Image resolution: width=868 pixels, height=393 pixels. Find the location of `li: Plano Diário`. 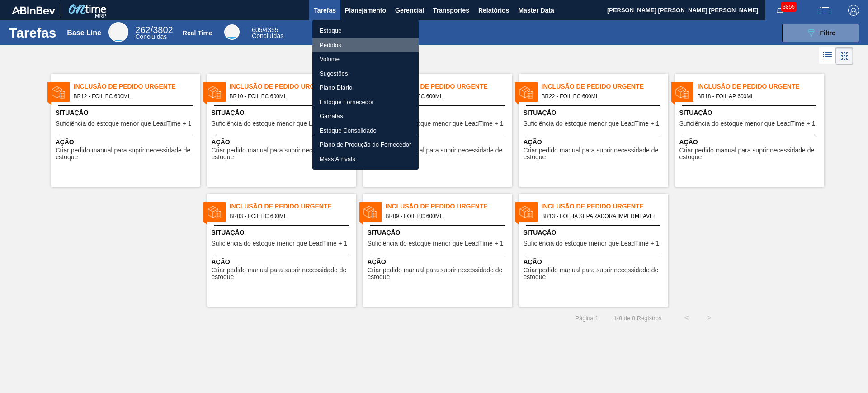

li: Plano Diário is located at coordinates (365, 88).